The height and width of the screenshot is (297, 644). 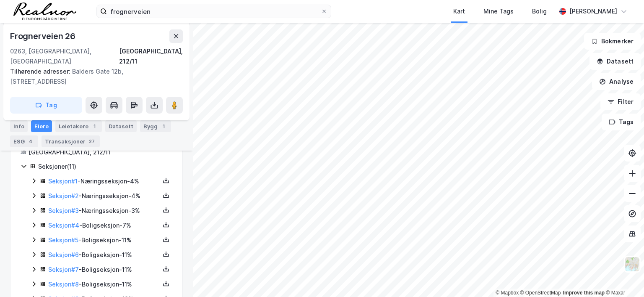 I want to click on a: Seksjon#2, so click(x=63, y=195).